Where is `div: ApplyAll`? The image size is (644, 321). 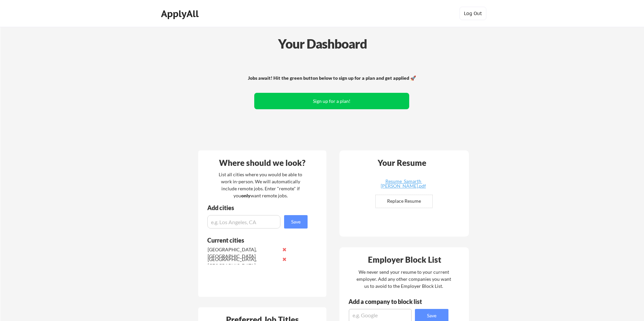 div: ApplyAll is located at coordinates (181, 14).